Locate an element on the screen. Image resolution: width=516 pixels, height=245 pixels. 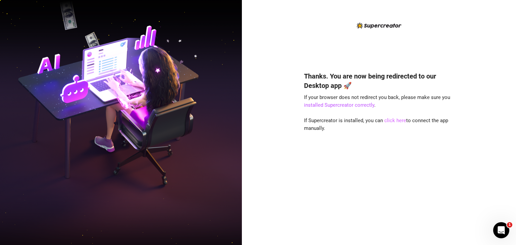
h4: Thanks. You are now being redirected to our Desktop app 🚀 is located at coordinates (379, 81).